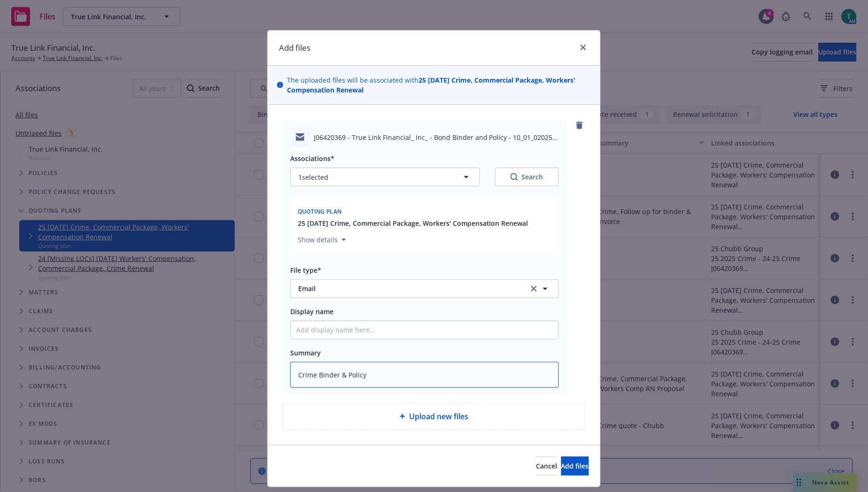 The height and width of the screenshot is (492, 868). Describe the element at coordinates (515, 177) in the screenshot. I see `svg: Search` at that location.